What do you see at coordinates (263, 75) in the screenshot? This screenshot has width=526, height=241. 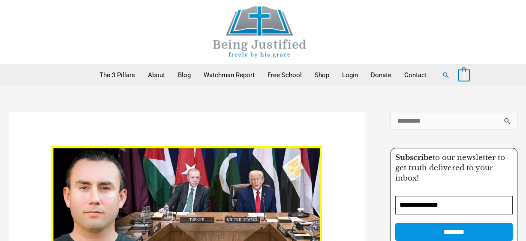 I see `nav: Primary Site Navigation` at bounding box center [263, 75].